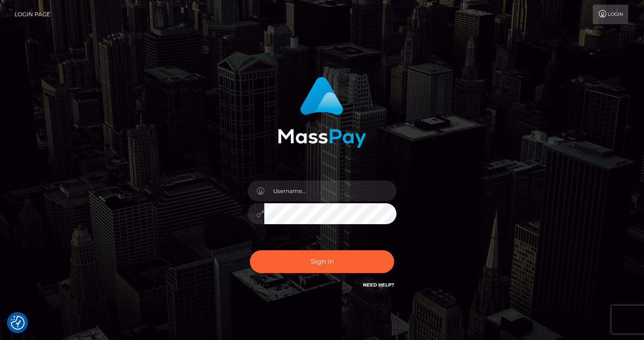 This screenshot has height=340, width=644. I want to click on a: Login Page, so click(32, 14).